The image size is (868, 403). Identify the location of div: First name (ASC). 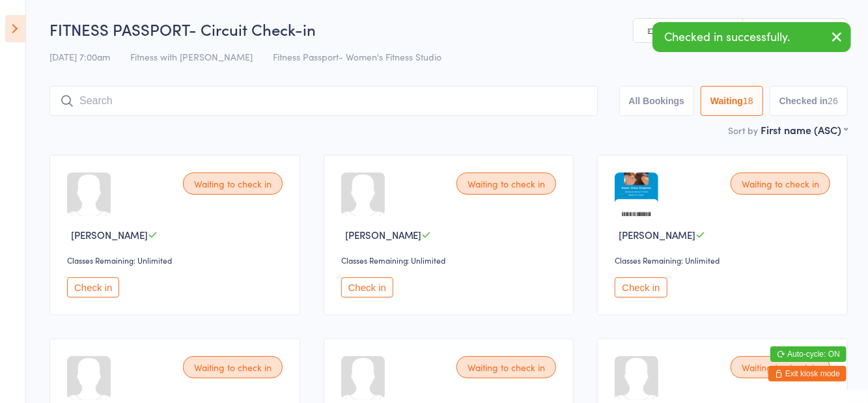
(804, 130).